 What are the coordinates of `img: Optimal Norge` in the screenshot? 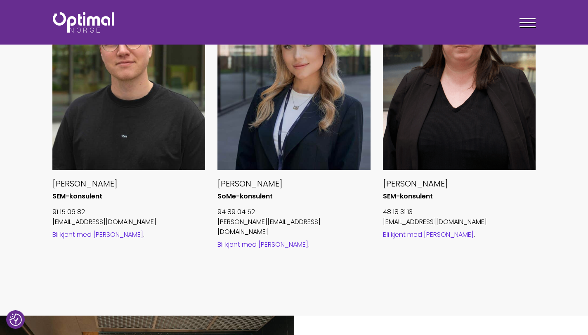 It's located at (83, 22).